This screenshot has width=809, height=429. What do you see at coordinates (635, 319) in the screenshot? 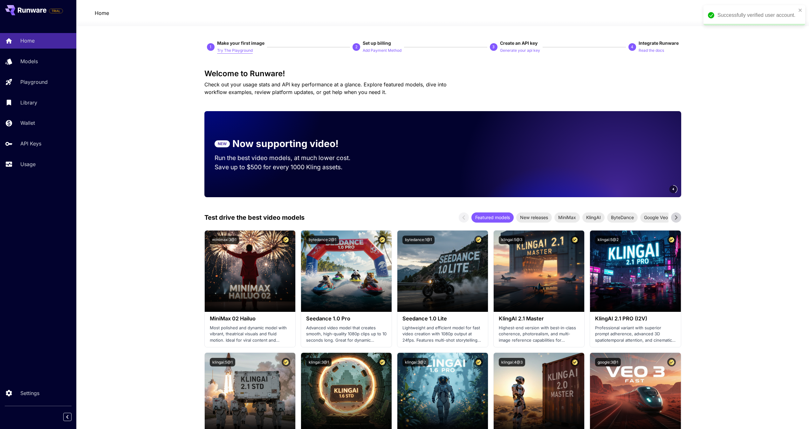
I see `h3: KlingAI 2.1 PRO (I2V)` at bounding box center [635, 319].